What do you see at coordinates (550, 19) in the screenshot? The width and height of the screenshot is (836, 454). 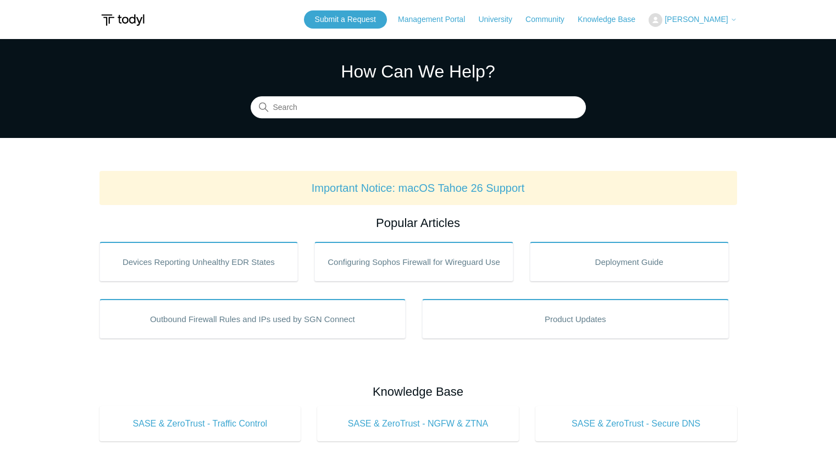 I see `a: Community` at bounding box center [550, 19].